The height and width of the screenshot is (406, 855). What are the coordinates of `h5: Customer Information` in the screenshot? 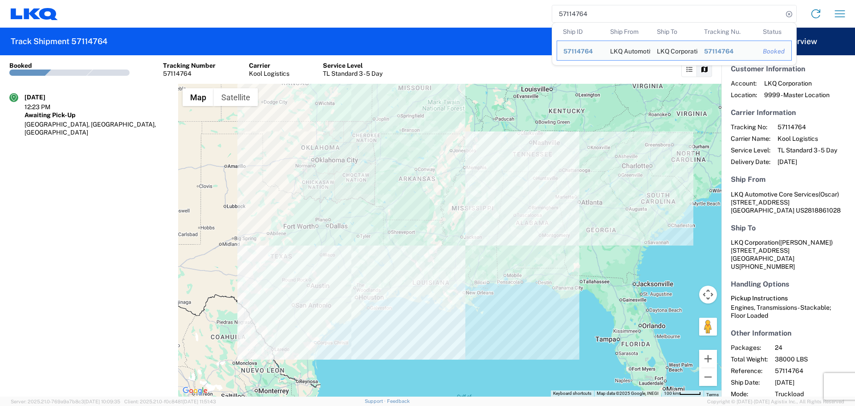 It's located at (788, 69).